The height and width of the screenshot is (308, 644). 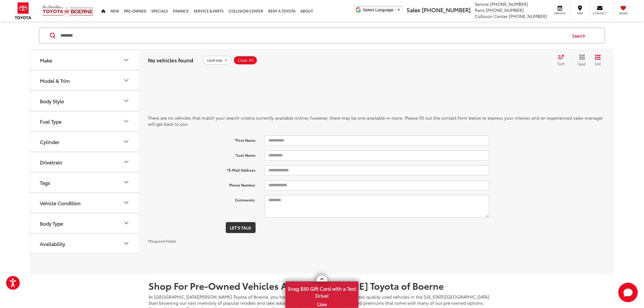 I want to click on svg: Start Chat, so click(x=628, y=293).